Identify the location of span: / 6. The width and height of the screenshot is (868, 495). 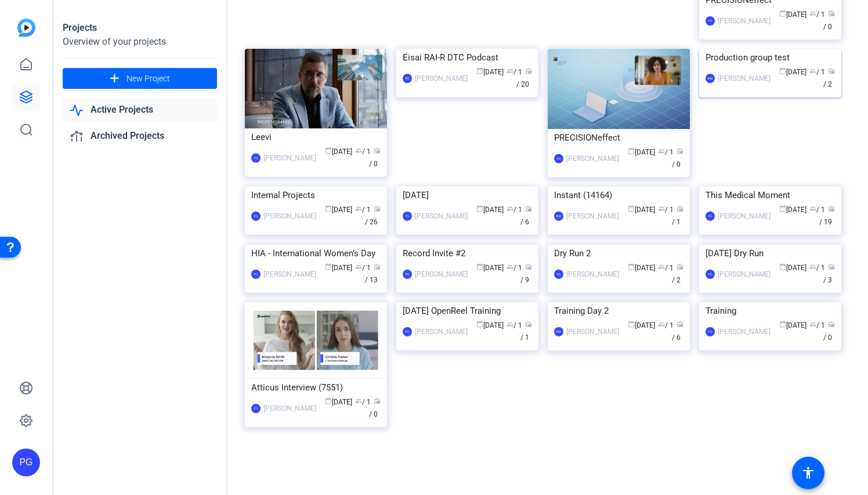
(678, 331).